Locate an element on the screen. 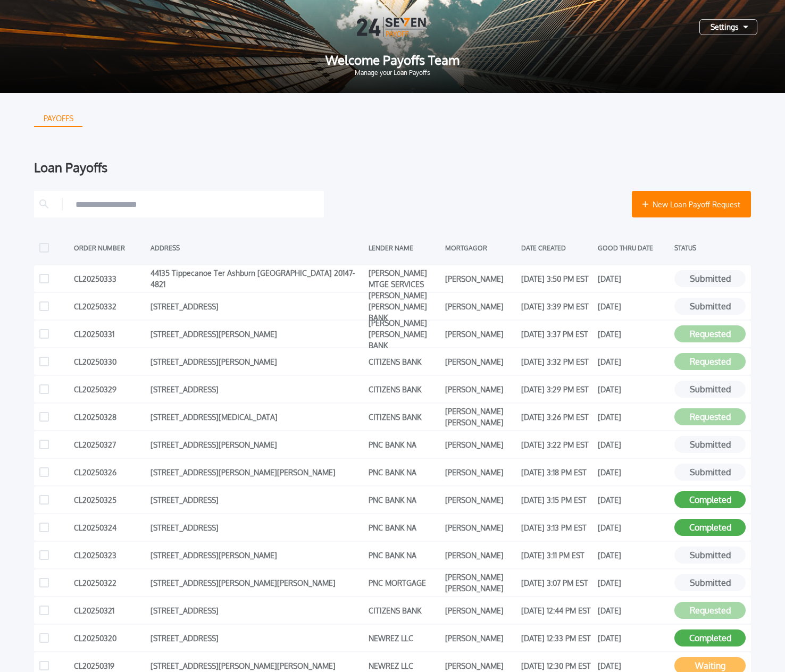 Image resolution: width=785 pixels, height=672 pixels. span: New Loan Payoff Request is located at coordinates (696, 204).